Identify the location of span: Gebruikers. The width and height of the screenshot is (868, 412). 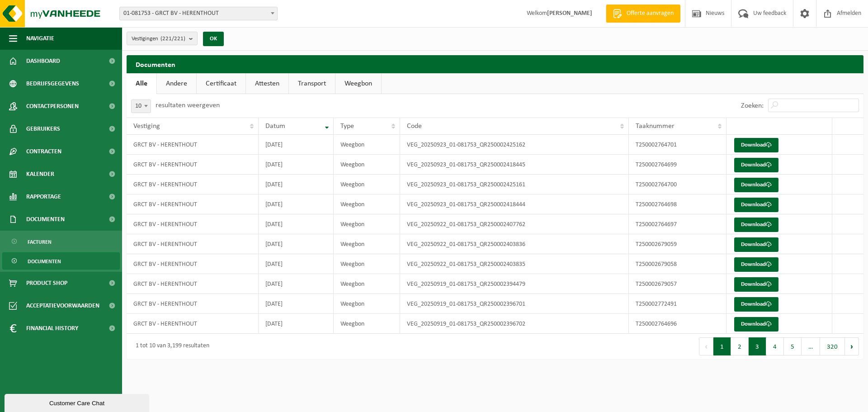
(43, 129).